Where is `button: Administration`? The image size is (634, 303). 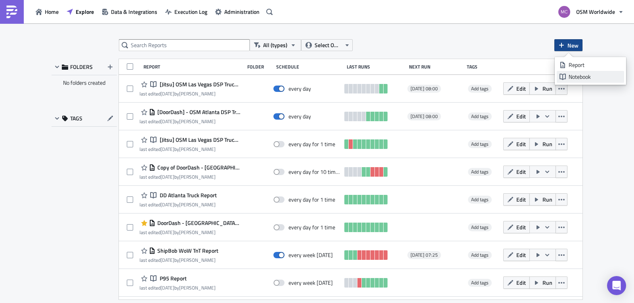 button: Administration is located at coordinates (237, 11).